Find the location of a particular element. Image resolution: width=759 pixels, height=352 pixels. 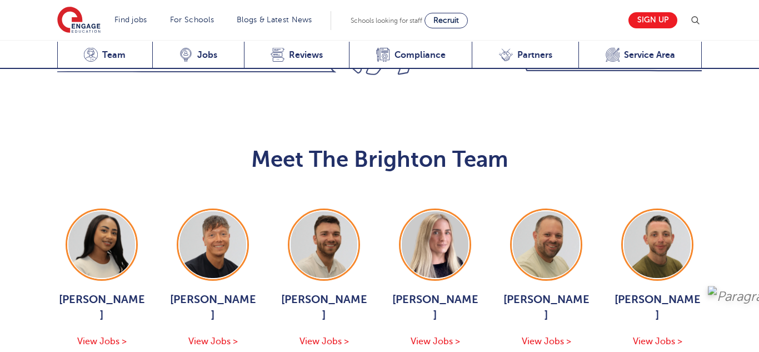

img: Ryan Simmons is located at coordinates (657, 244).